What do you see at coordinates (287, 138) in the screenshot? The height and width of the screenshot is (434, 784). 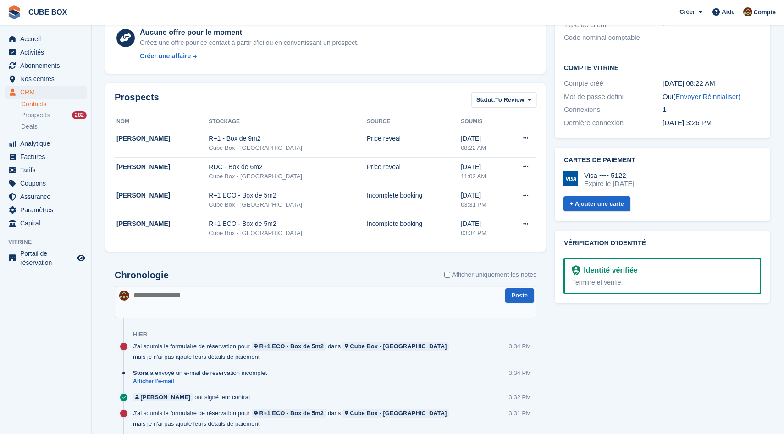 I see `div: R+1 - Box de 9m2` at bounding box center [287, 138].